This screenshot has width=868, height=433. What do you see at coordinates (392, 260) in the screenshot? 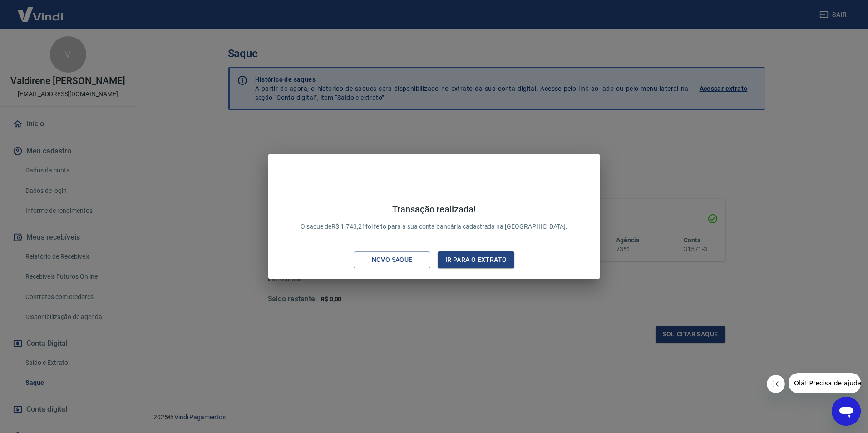
I see `button: Novo saque` at bounding box center [392, 260].